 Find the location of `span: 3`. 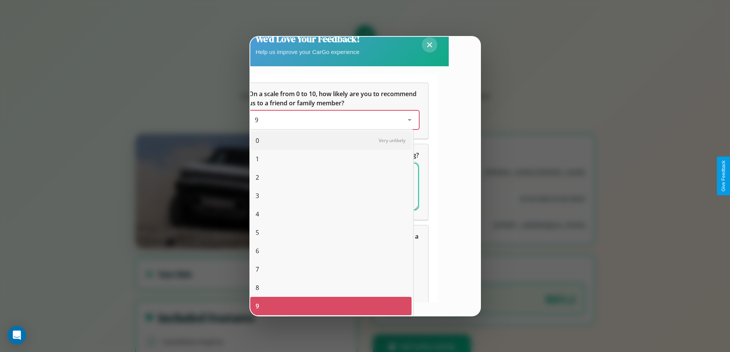

span: 3 is located at coordinates (257, 196).